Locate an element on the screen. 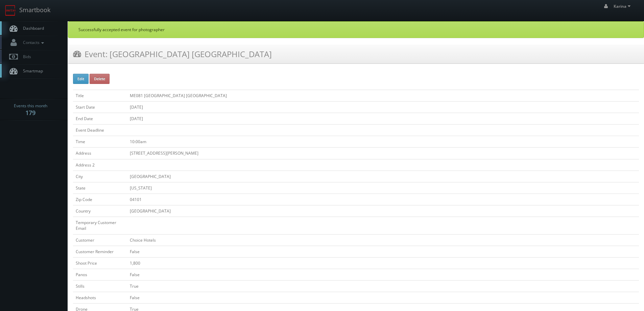  td: Temporary Customer Email is located at coordinates (100, 225).